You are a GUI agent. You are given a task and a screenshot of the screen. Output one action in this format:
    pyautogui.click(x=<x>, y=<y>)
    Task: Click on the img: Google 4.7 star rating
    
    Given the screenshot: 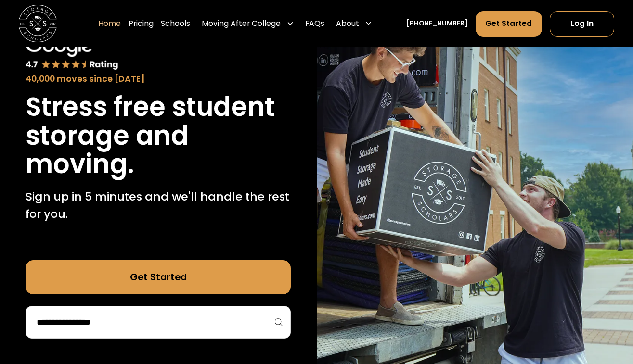 What is the action you would take?
    pyautogui.click(x=72, y=53)
    